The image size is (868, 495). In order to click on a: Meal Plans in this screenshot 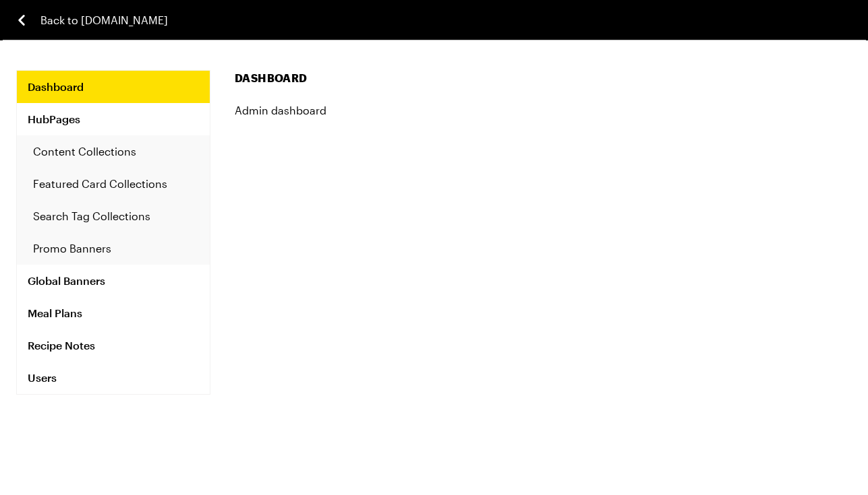, I will do `click(114, 314)`.